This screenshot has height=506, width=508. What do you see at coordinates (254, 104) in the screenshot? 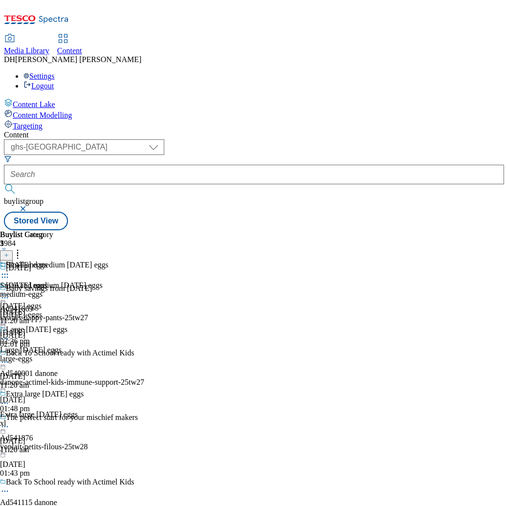
I see `a: Content Lake` at bounding box center [254, 104].